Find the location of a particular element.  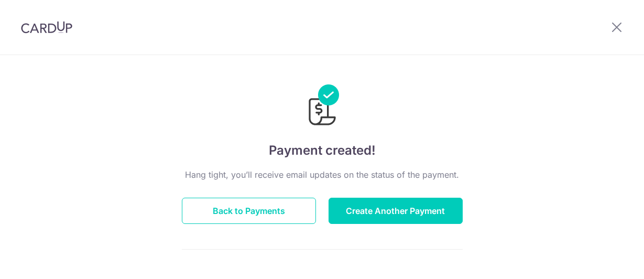

button: Back to Payments is located at coordinates (249, 211).